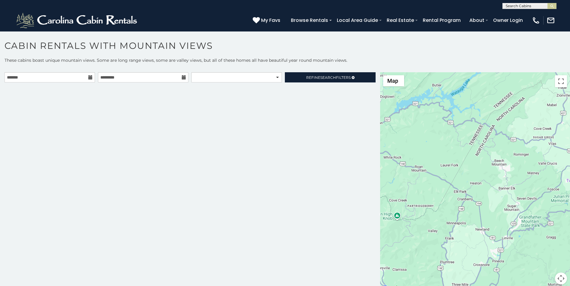 This screenshot has width=570, height=286. What do you see at coordinates (477, 20) in the screenshot?
I see `a: About` at bounding box center [477, 20].